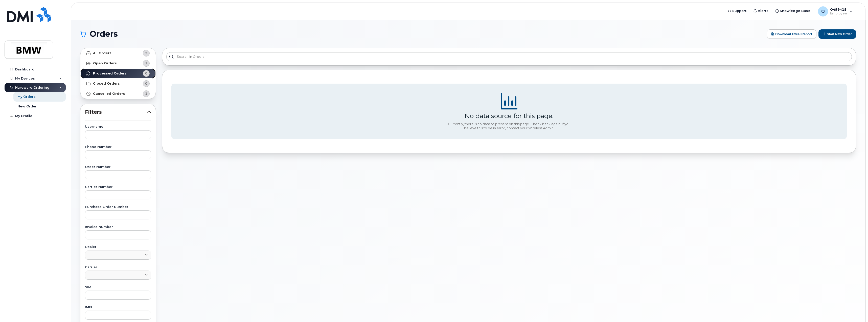  What do you see at coordinates (118, 267) in the screenshot?
I see `label: Carrier` at bounding box center [118, 267].